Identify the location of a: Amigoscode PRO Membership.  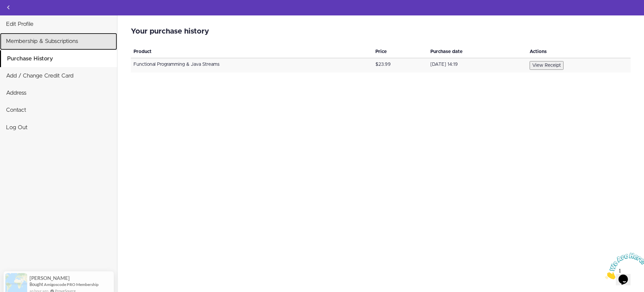
(71, 276).